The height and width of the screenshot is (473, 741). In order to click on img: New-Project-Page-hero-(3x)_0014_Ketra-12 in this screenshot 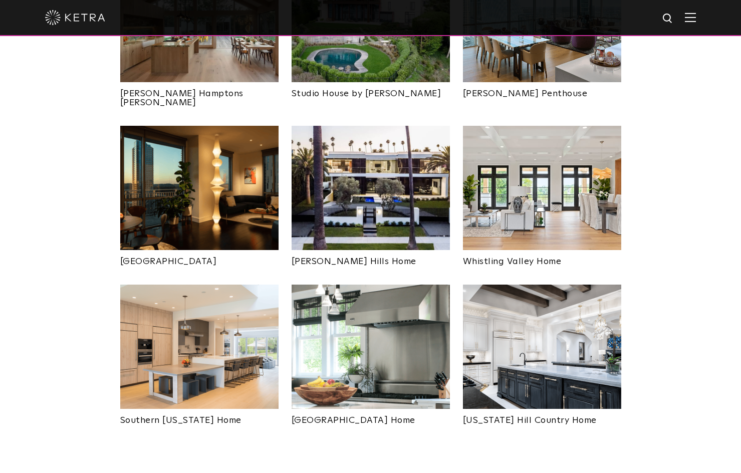, I will do `click(199, 347)`.